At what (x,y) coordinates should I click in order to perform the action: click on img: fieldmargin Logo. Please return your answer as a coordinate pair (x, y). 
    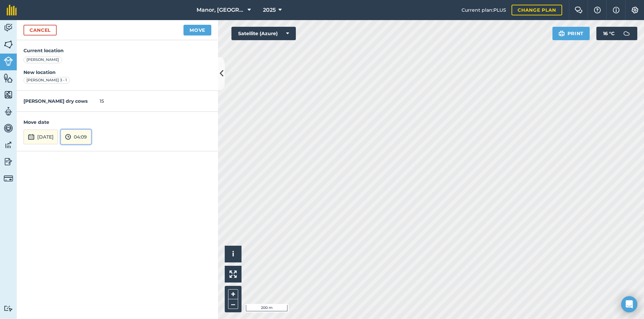
    Looking at the image, I should click on (12, 10).